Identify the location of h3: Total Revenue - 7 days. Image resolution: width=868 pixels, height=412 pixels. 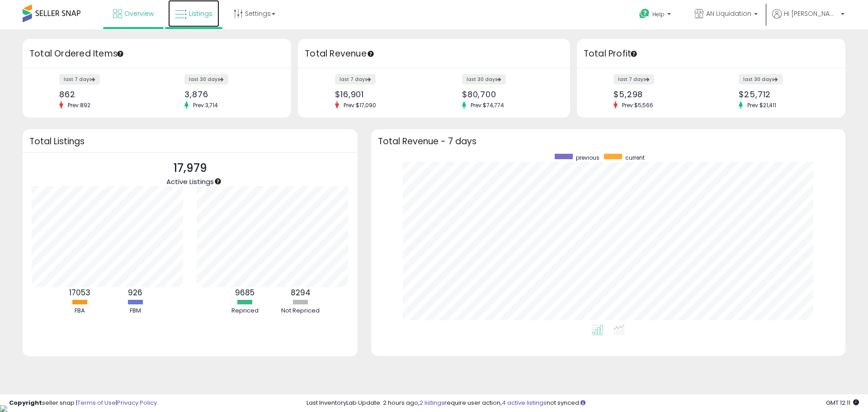
(608, 141).